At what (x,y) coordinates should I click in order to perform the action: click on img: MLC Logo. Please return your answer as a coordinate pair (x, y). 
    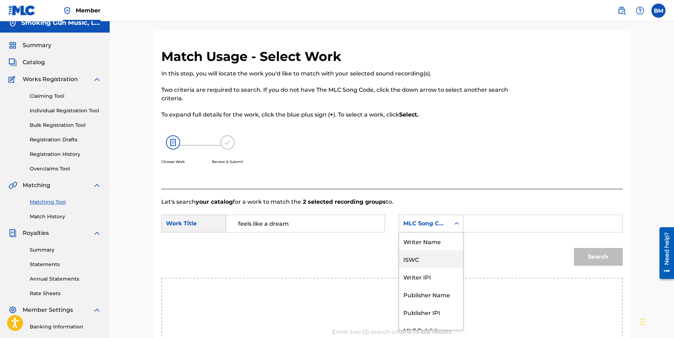
    Looking at the image, I should click on (22, 10).